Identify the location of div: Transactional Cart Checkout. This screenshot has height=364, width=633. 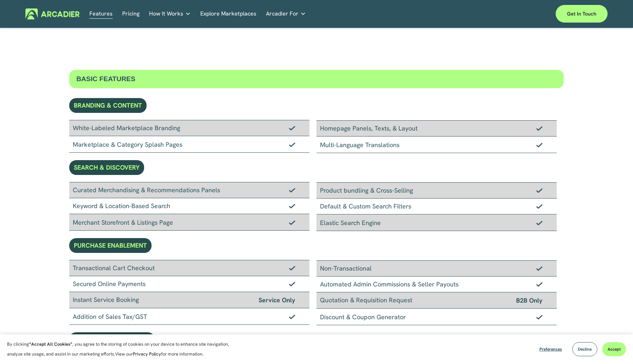
(189, 268).